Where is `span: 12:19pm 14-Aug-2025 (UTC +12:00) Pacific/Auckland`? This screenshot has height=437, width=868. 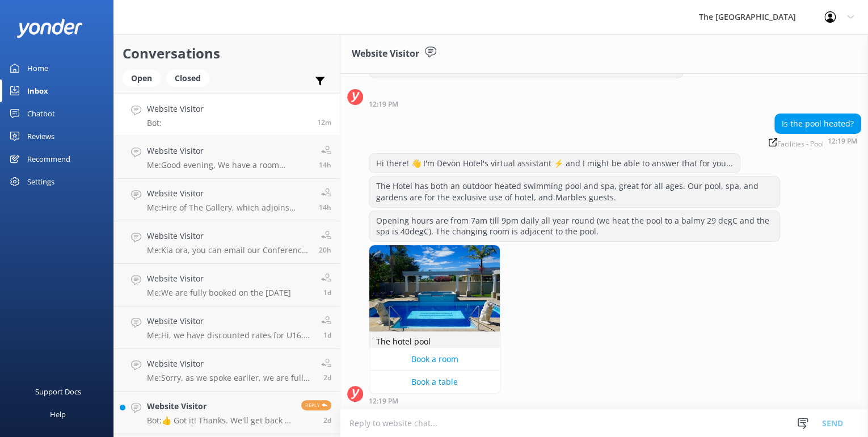
span: 12:19pm 14-Aug-2025 (UTC +12:00) Pacific/Auckland is located at coordinates (324, 122).